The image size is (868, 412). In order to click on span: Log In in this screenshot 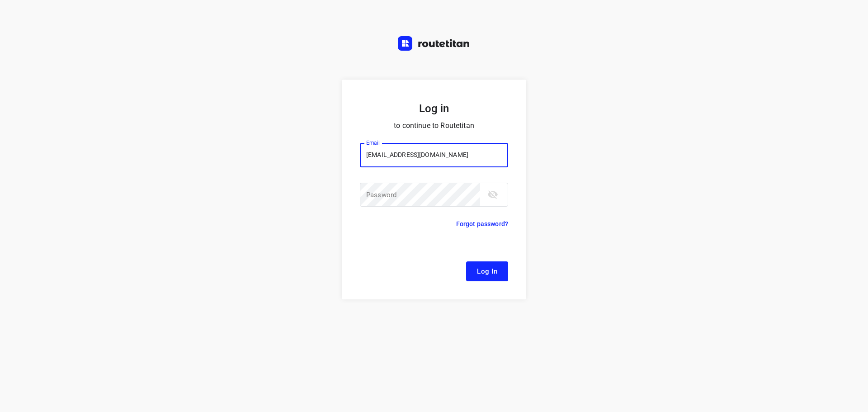, I will do `click(487, 271)`.